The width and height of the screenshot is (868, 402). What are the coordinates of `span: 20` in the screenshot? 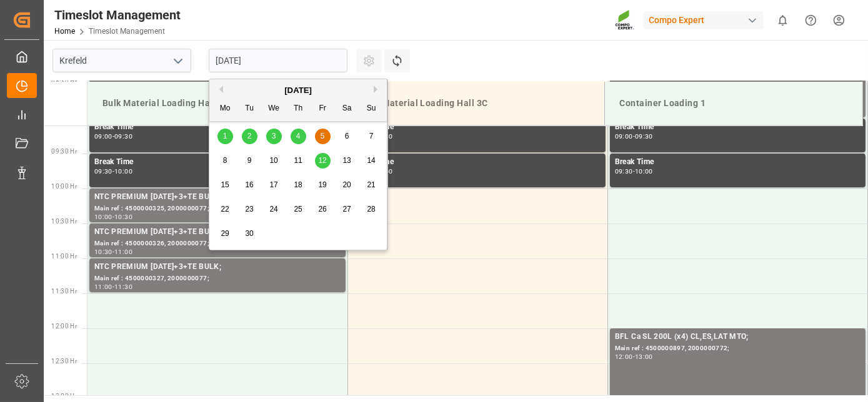 It's located at (346, 185).